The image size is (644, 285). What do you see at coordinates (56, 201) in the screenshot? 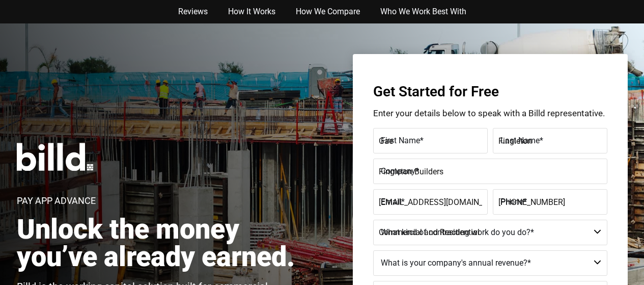
I see `h1: Pay App Advance` at bounding box center [56, 201].